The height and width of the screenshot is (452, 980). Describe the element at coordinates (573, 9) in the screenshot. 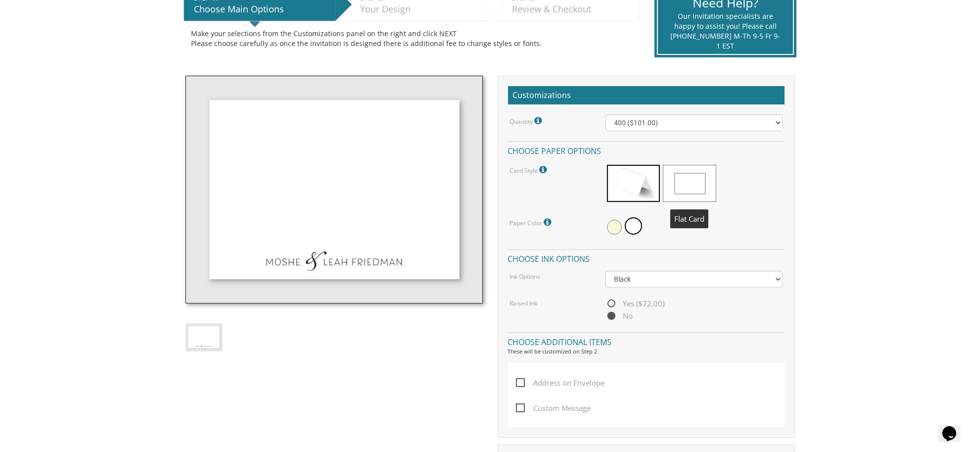

I see `div: Review & Checkout` at that location.